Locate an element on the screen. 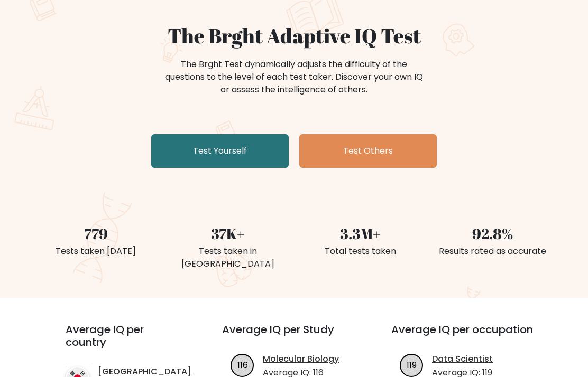  h3: Average IQ per occupation is located at coordinates (463, 336).